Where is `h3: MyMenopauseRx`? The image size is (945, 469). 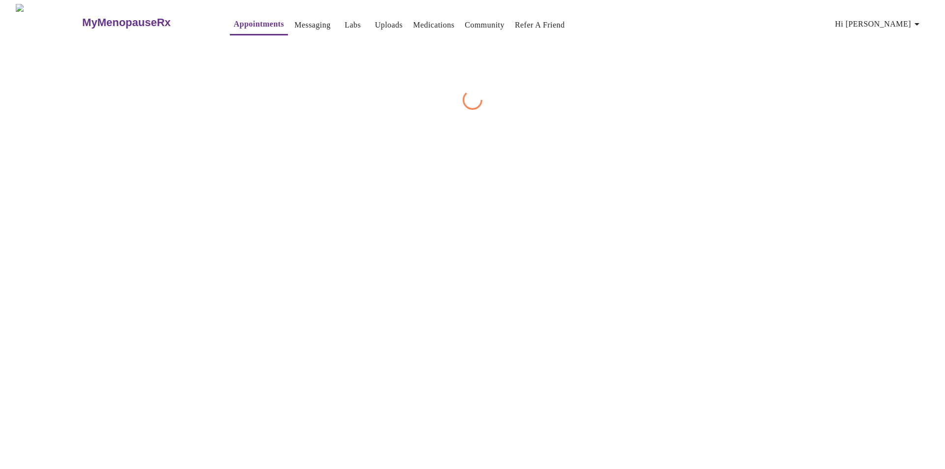 h3: MyMenopauseRx is located at coordinates (126, 23).